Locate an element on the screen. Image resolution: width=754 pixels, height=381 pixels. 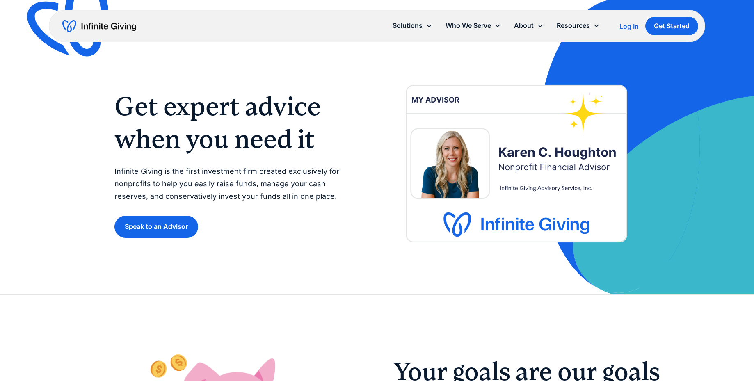
h1: Get expert advice when you need it is located at coordinates (238, 123).